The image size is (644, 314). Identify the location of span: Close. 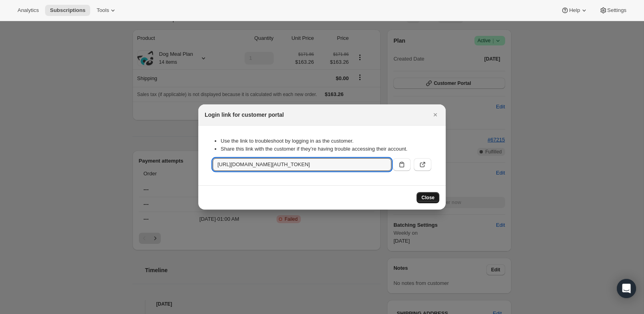
(428, 198).